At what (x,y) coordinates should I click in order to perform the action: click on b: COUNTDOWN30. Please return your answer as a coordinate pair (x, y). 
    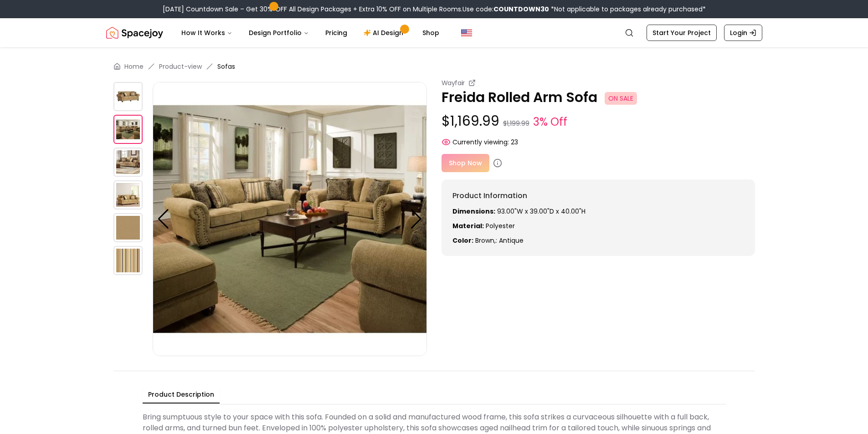
    Looking at the image, I should click on (521, 9).